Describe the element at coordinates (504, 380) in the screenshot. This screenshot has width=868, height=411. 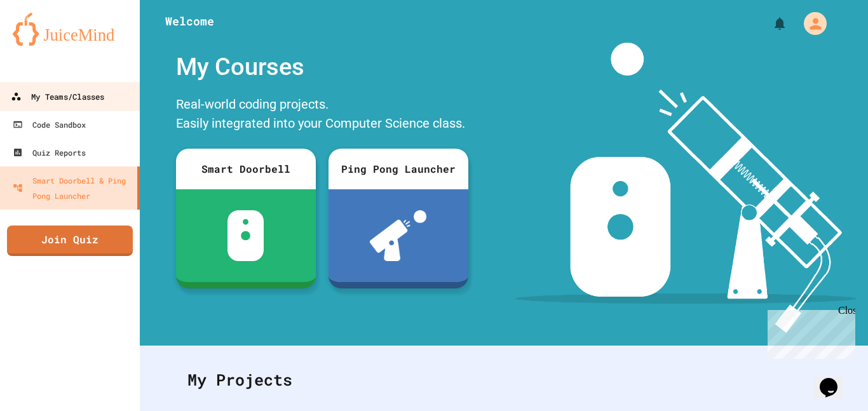
I see `div: My Projects` at that location.